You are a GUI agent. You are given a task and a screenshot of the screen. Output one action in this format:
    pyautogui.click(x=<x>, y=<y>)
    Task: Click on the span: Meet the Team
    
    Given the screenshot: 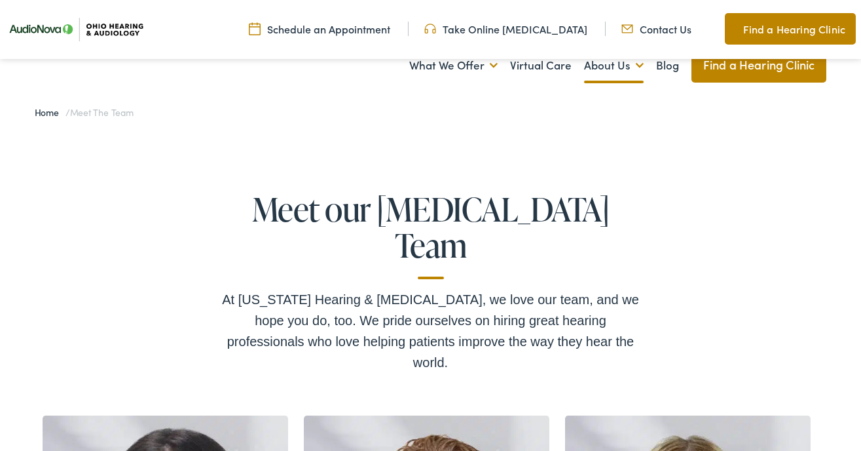 What is the action you would take?
    pyautogui.click(x=102, y=112)
    